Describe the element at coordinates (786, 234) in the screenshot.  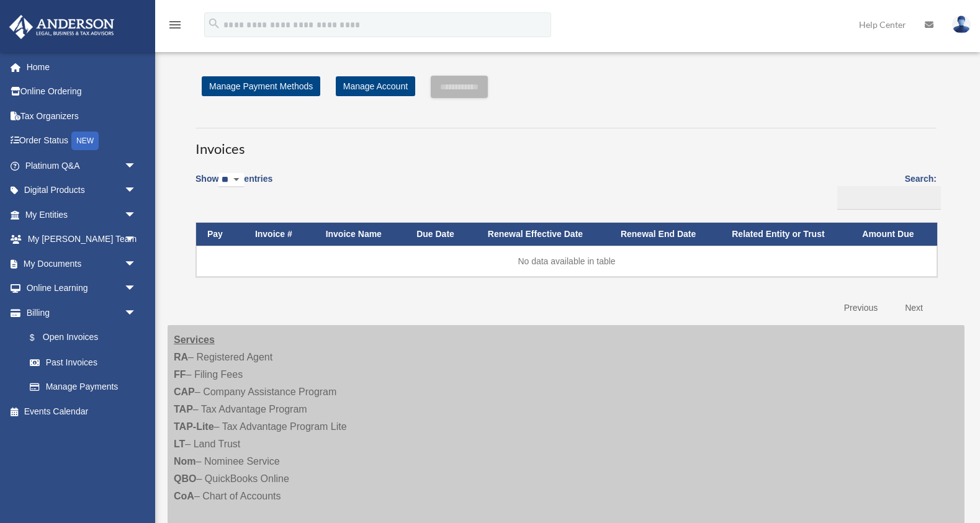
I see `th: Related Entity or Trust: activate to sort column ascending` at that location.